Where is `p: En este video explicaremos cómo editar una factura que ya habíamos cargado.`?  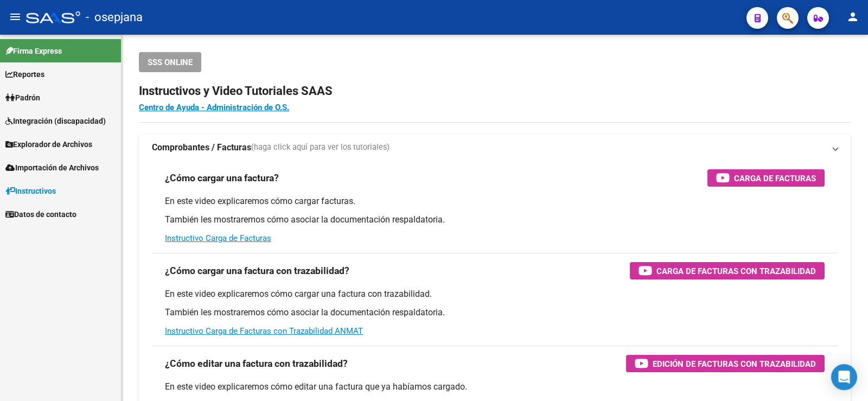 p: En este video explicaremos cómo editar una factura que ya habíamos cargado. is located at coordinates (495, 387).